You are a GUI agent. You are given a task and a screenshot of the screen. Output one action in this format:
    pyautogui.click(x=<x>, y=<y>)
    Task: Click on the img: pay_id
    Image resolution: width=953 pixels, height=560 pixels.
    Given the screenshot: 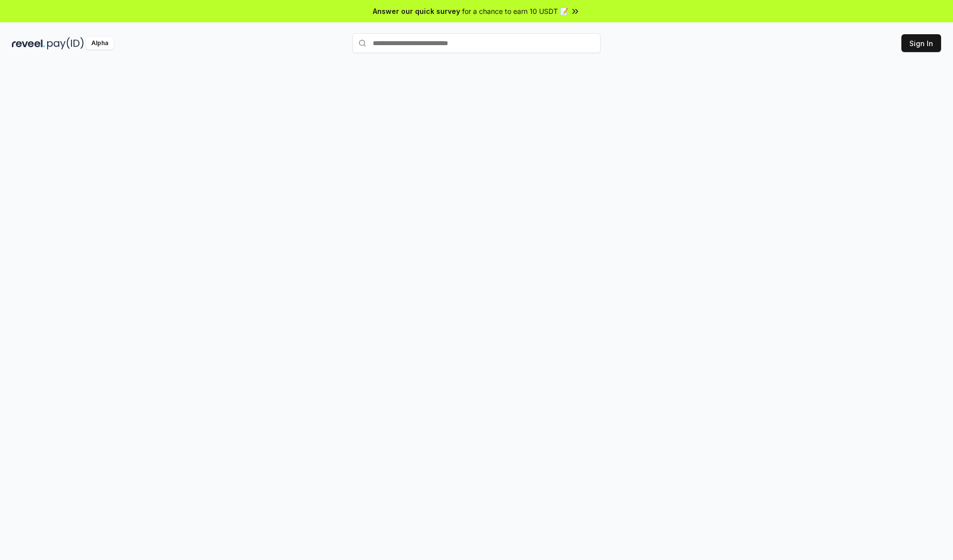 What is the action you would take?
    pyautogui.click(x=65, y=44)
    